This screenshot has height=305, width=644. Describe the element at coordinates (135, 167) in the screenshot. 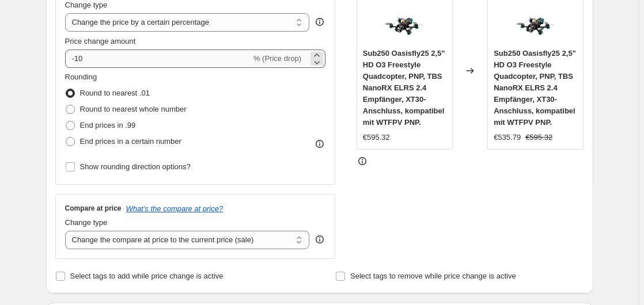

I see `span: Show rounding direction options?` at that location.